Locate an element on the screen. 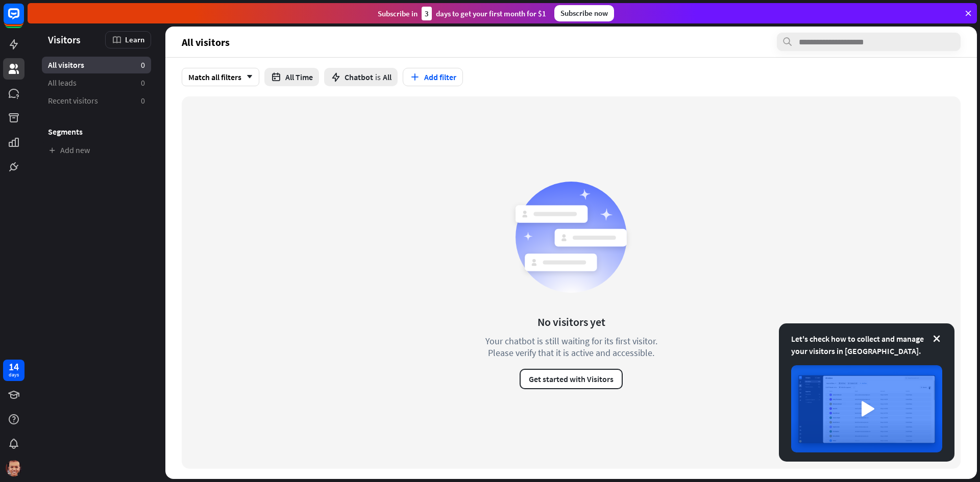 This screenshot has width=980, height=482. span: is is located at coordinates (378, 77).